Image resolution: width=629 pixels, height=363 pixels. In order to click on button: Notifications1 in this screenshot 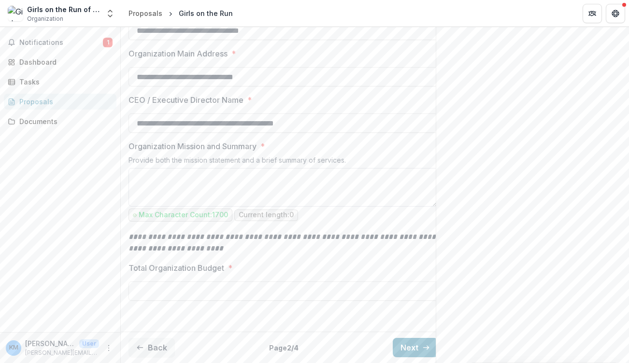, I will do `click(60, 42)`.